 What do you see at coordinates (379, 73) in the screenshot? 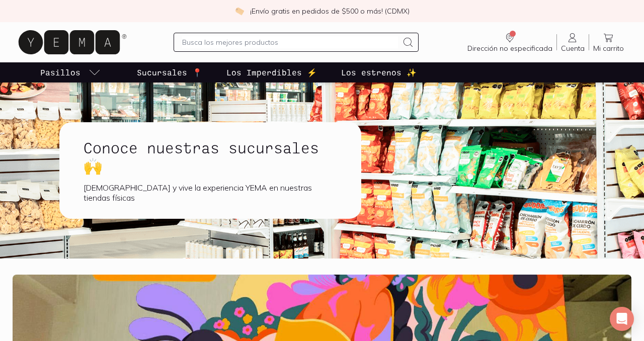
I see `p: Los estrenos ✨` at bounding box center [379, 73].